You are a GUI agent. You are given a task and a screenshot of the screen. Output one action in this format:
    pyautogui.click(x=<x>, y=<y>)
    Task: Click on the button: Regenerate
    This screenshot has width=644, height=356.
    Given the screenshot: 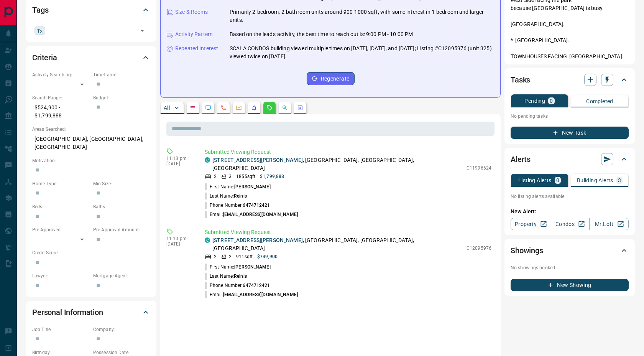 What is the action you would take?
    pyautogui.click(x=330, y=78)
    